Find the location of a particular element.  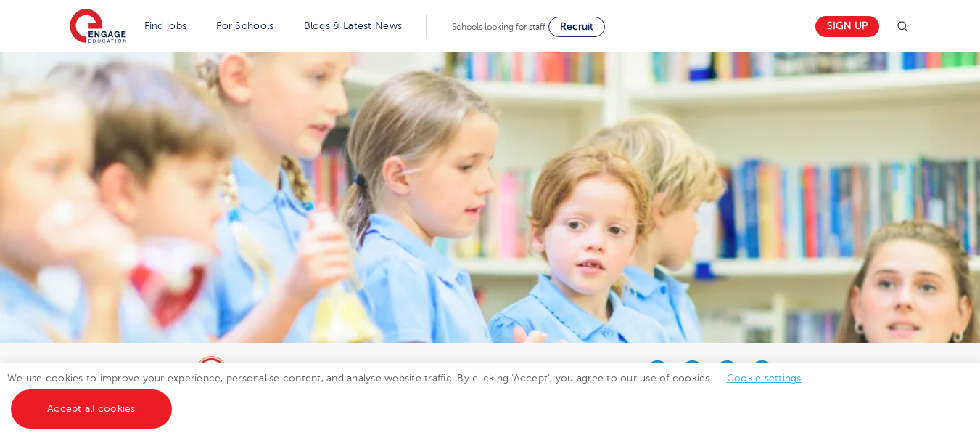

a: Find jobs is located at coordinates (166, 26).